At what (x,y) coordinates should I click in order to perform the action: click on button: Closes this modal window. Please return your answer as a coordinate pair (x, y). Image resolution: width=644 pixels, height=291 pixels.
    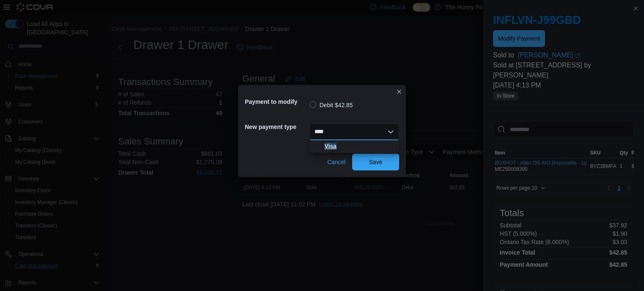
    Looking at the image, I should click on (399, 92).